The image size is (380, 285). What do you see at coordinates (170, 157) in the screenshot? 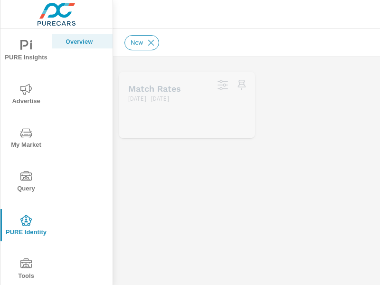
I see `h5: In Market Shoppers` at bounding box center [170, 157].